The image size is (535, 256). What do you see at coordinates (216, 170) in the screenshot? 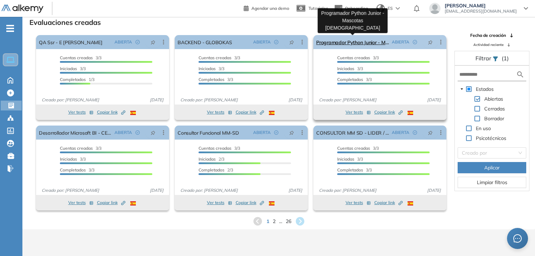
I see `span: 2/3` at bounding box center [216, 170].